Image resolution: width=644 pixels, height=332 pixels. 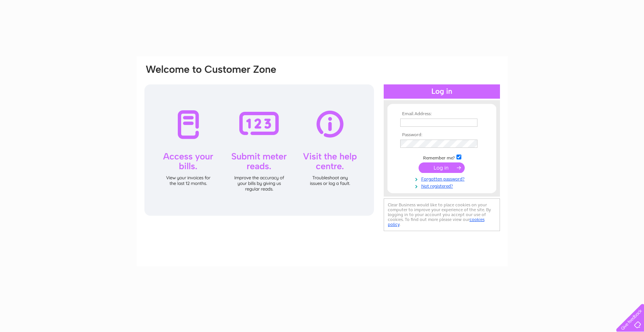 What do you see at coordinates (442, 178) in the screenshot?
I see `a: Forgotten password?` at bounding box center [442, 178].